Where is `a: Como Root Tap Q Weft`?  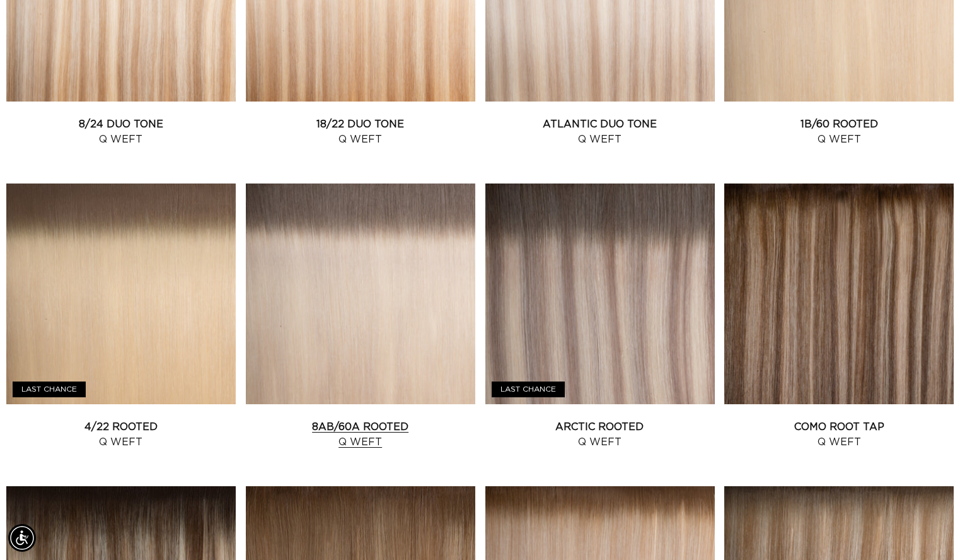
a: Como Root Tap Q Weft is located at coordinates (840, 435).